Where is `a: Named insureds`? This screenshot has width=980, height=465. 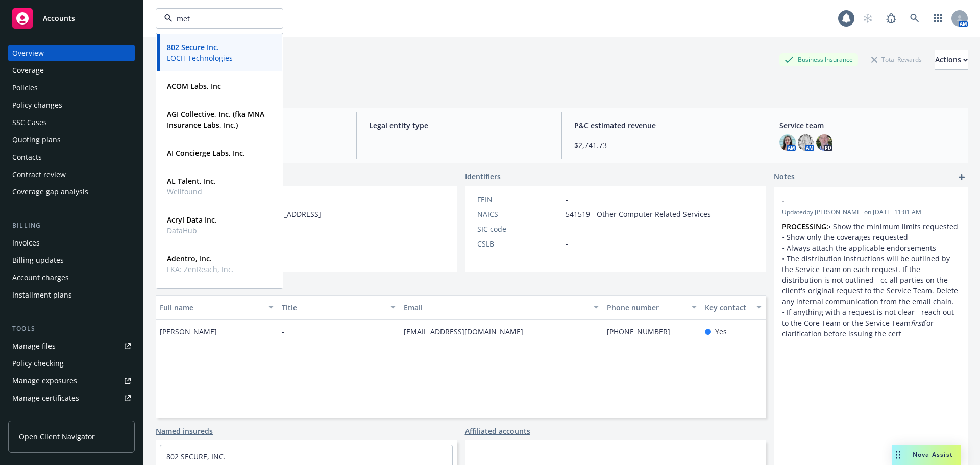 a: Named insureds is located at coordinates (184, 431).